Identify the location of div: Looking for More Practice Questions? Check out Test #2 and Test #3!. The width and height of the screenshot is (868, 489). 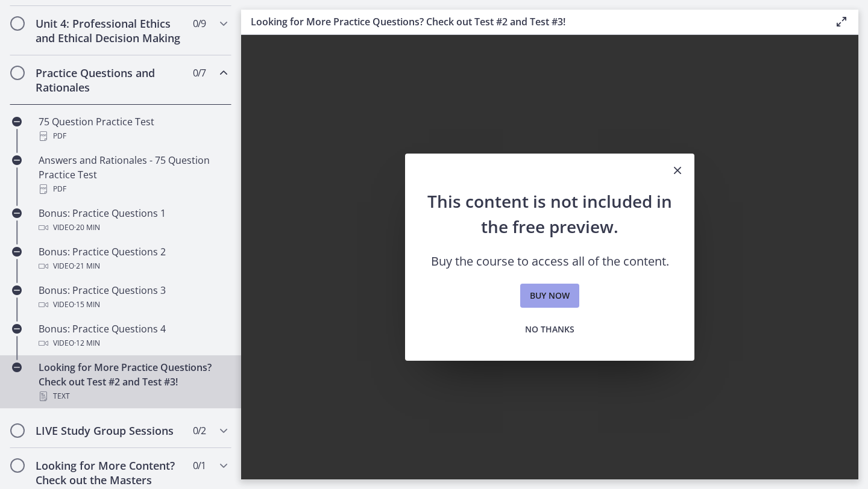
(133, 382).